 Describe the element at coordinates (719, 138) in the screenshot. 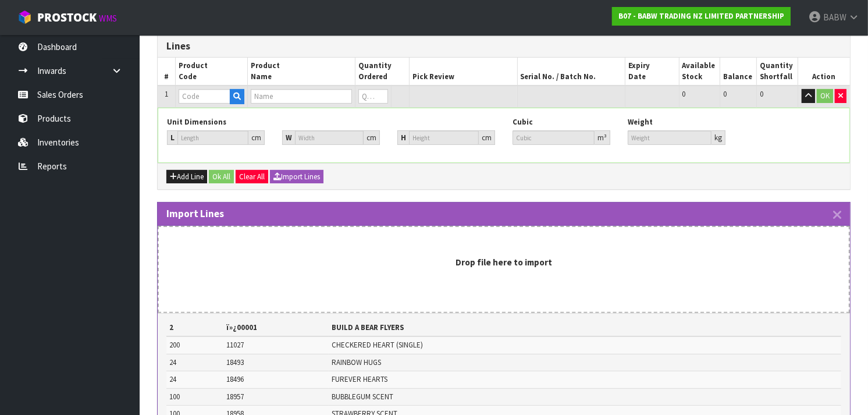

I see `div: kg` at that location.